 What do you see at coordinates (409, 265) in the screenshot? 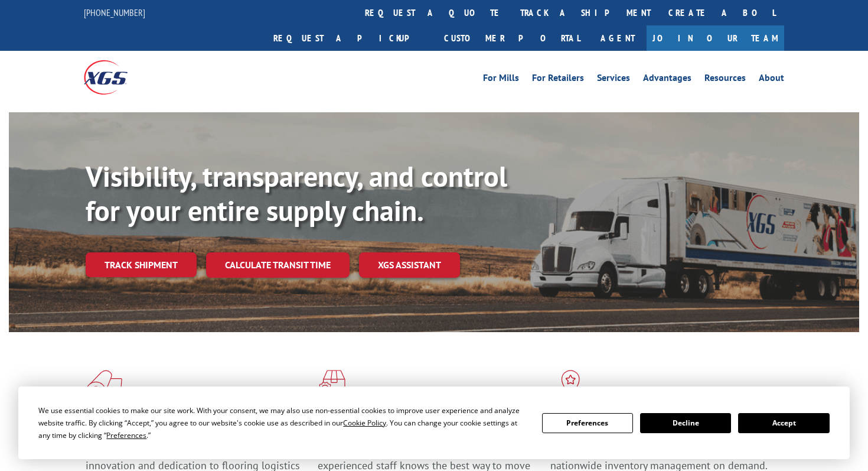
I see `a: XGS ASSISTANT` at bounding box center [409, 265].